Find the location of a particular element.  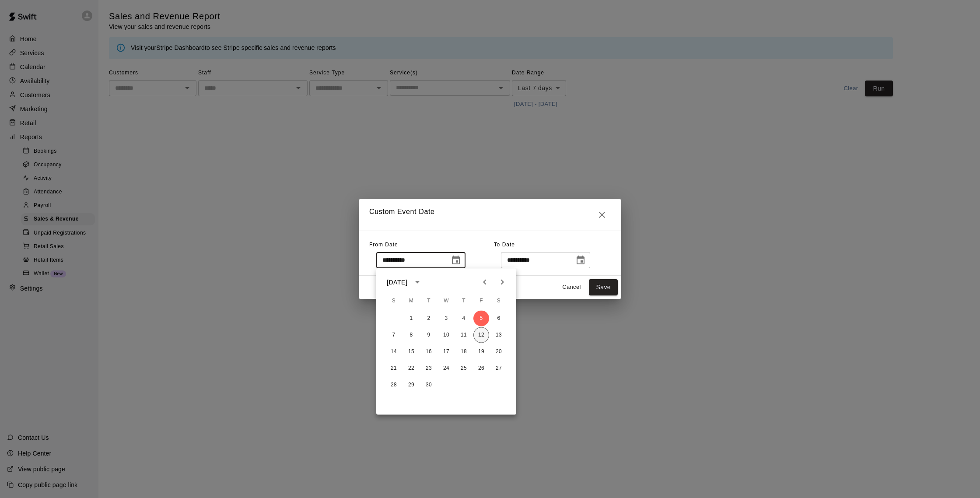

span: Friday is located at coordinates (481, 301).